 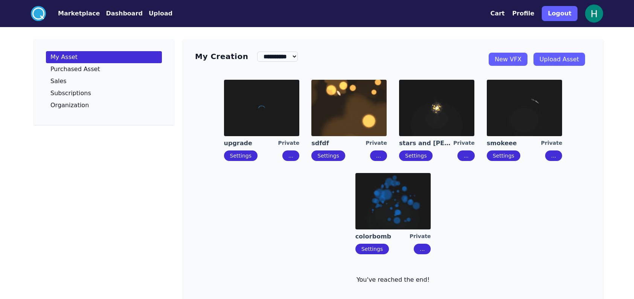 What do you see at coordinates (508, 59) in the screenshot?
I see `a: New VFX` at bounding box center [508, 59].